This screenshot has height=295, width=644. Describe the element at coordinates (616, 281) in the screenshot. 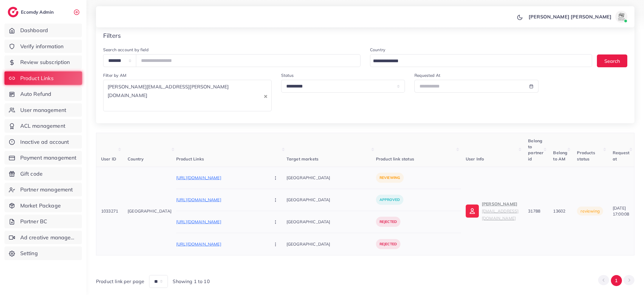

I see `ul: Pagination` at that location.